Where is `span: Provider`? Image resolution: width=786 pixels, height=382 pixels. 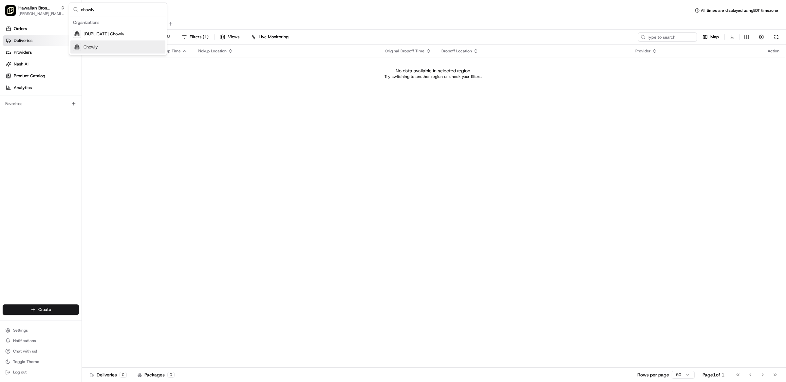 span: Provider is located at coordinates (643, 51).